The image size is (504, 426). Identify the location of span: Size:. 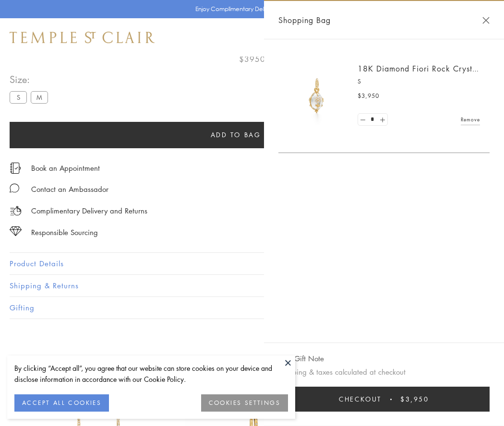
(31, 79).